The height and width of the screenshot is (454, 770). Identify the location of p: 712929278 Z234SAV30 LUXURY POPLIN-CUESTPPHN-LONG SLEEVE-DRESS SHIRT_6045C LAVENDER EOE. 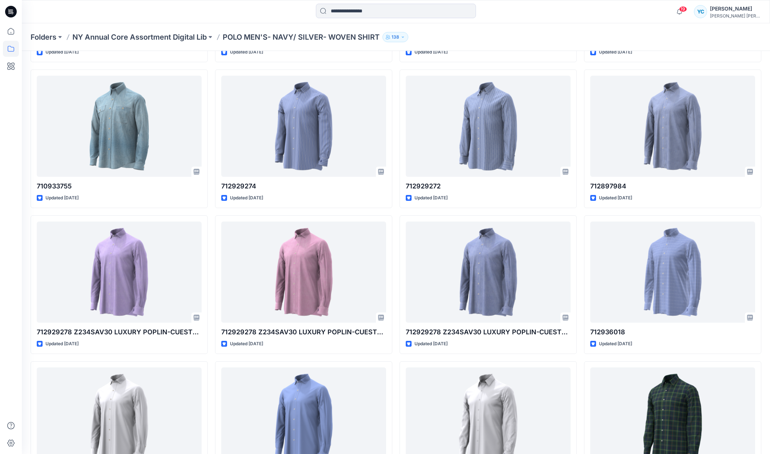
(119, 332).